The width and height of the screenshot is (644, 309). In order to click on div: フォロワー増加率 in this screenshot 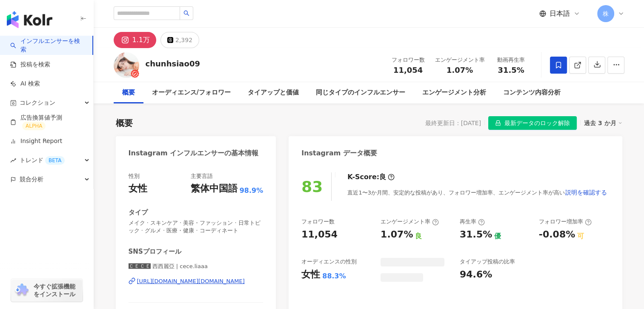, I will do `click(566, 222)`.